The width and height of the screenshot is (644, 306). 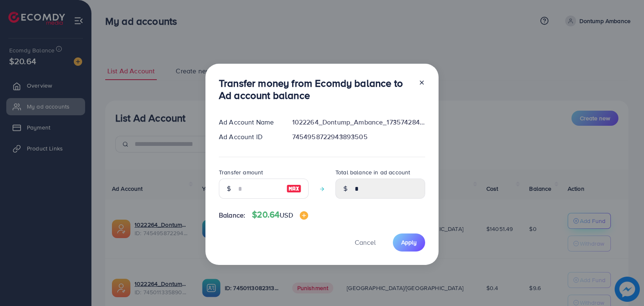 I want to click on h4: $20.64, so click(x=280, y=215).